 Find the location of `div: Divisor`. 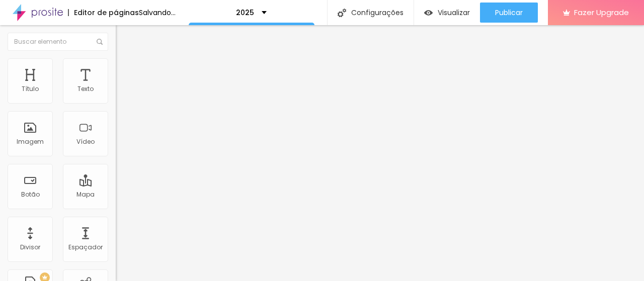

div: Divisor is located at coordinates (30, 247).